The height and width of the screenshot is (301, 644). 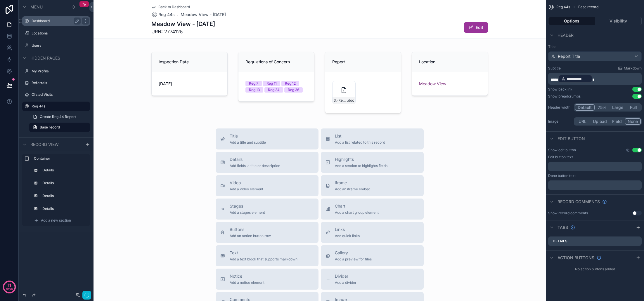 What do you see at coordinates (372, 209) in the screenshot?
I see `button: ChartAdd a chart group element` at bounding box center [372, 209].